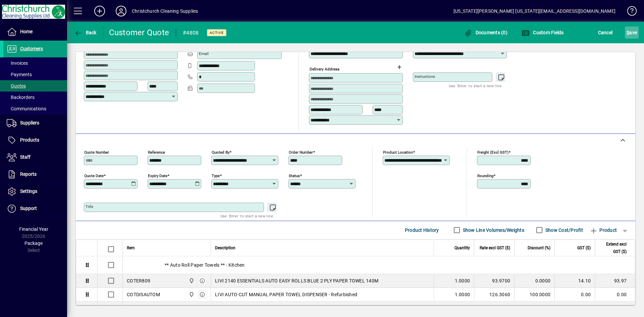 This screenshot has width=644, height=317. What do you see at coordinates (425, 76) in the screenshot?
I see `mat-label: Instructions` at bounding box center [425, 76].